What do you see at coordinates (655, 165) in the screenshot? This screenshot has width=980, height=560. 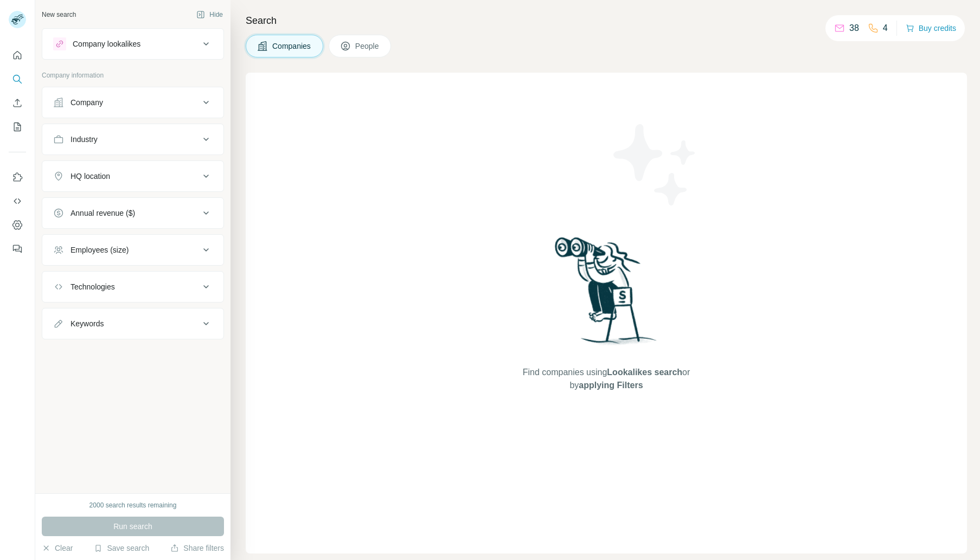 I see `img: Surfe Illustration - Stars` at bounding box center [655, 165].